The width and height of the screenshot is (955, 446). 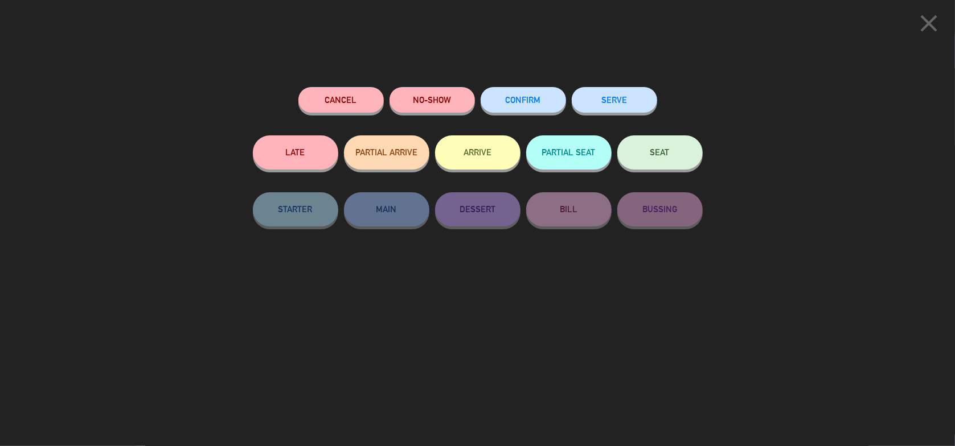 I want to click on button: MAIN, so click(x=387, y=210).